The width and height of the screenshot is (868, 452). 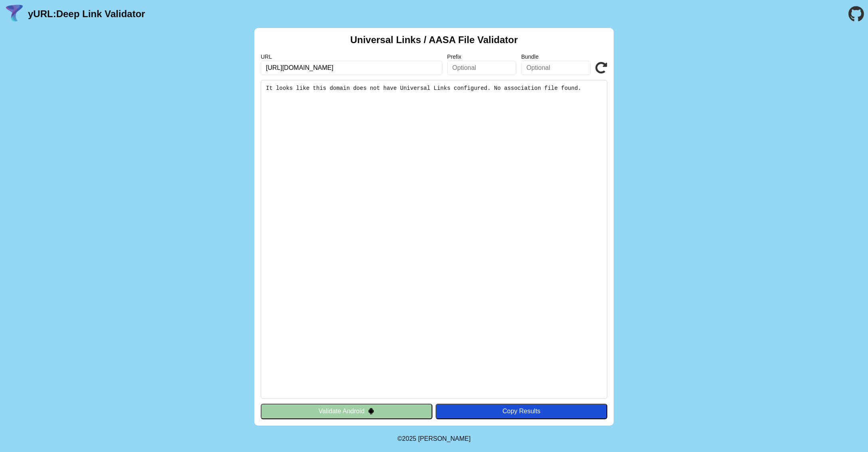 What do you see at coordinates (351, 68) in the screenshot?
I see `input: Required` at bounding box center [351, 68].